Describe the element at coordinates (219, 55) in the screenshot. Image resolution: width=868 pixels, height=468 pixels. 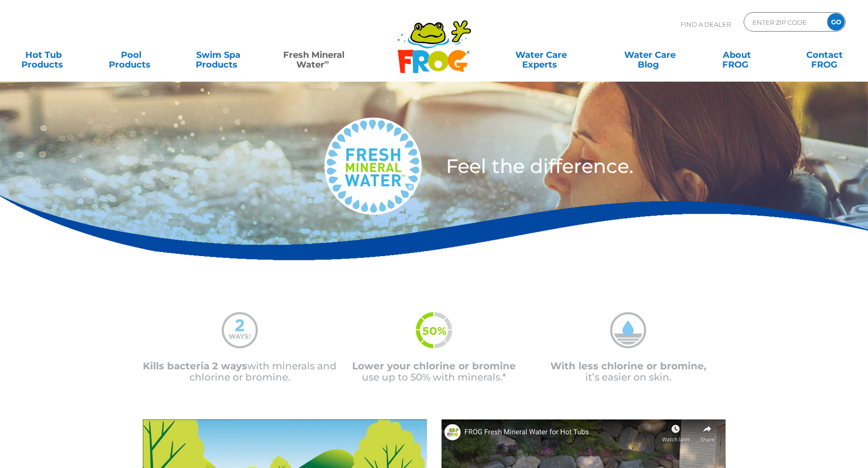
I see `a: Swim SpaProducts` at that location.